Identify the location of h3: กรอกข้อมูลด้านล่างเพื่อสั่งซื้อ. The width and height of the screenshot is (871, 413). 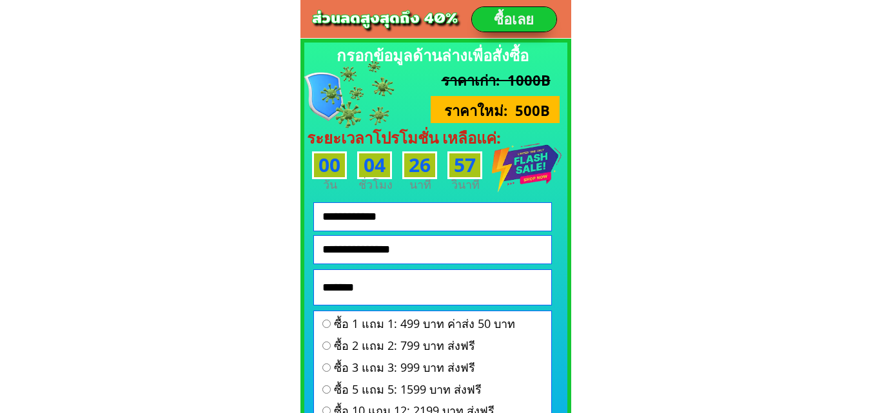
(433, 55).